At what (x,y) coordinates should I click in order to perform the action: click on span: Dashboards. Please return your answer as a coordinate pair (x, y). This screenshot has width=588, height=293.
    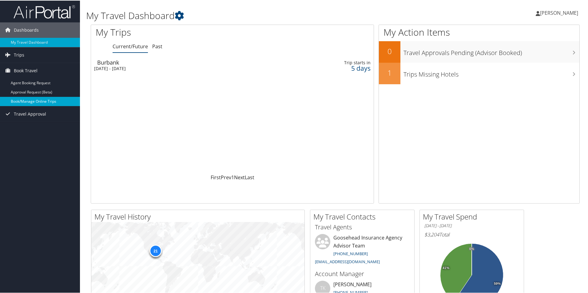
    Looking at the image, I should click on (26, 30).